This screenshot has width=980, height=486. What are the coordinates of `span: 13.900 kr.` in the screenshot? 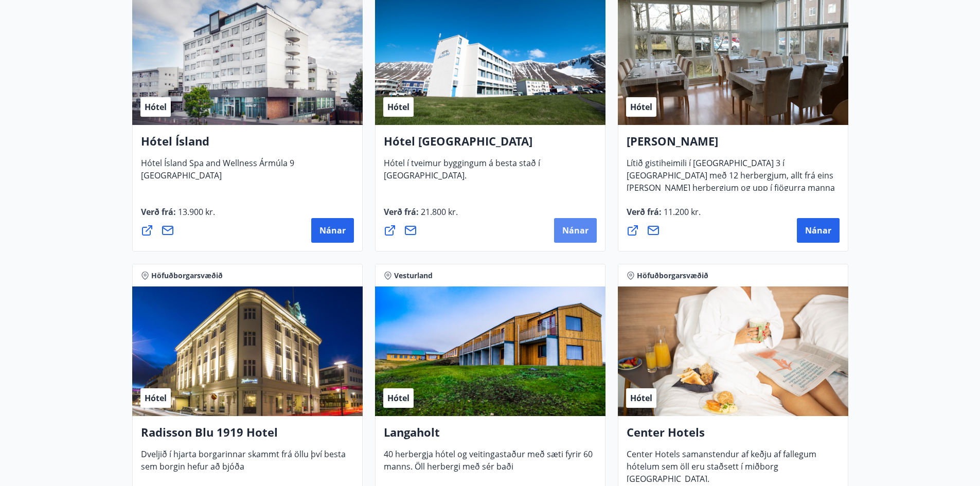 It's located at (196, 212).